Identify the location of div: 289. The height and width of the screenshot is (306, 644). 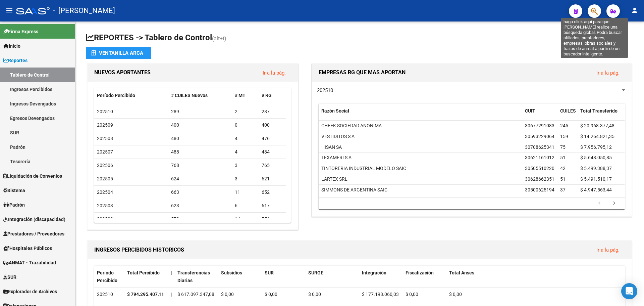
(200, 111).